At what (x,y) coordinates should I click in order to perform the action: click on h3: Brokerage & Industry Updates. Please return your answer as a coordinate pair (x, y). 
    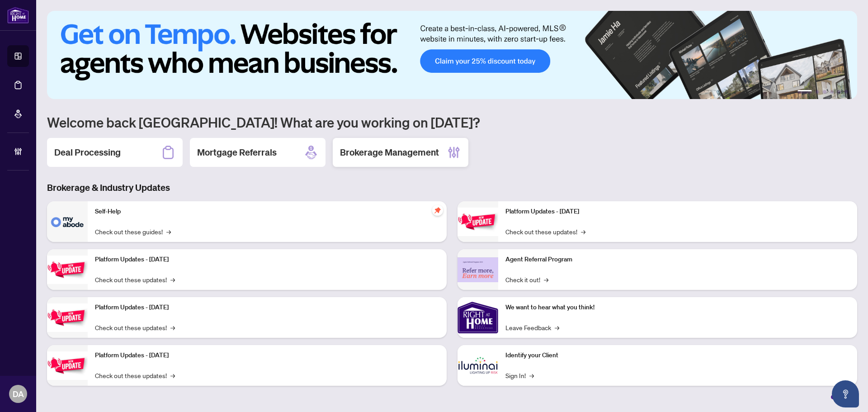
    Looking at the image, I should click on (452, 188).